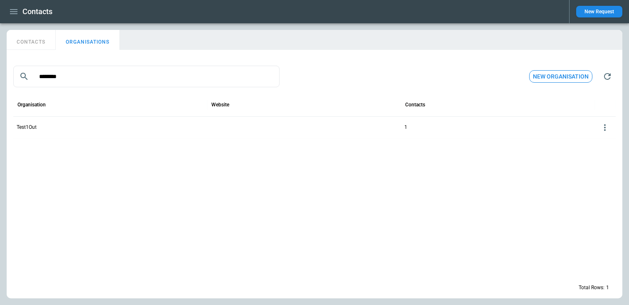  I want to click on p: Total Rows:, so click(591, 288).